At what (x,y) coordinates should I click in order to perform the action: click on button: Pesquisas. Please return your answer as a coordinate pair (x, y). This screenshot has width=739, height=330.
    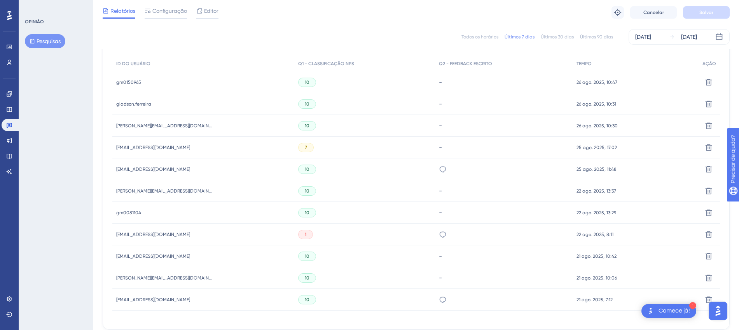
    Looking at the image, I should click on (45, 41).